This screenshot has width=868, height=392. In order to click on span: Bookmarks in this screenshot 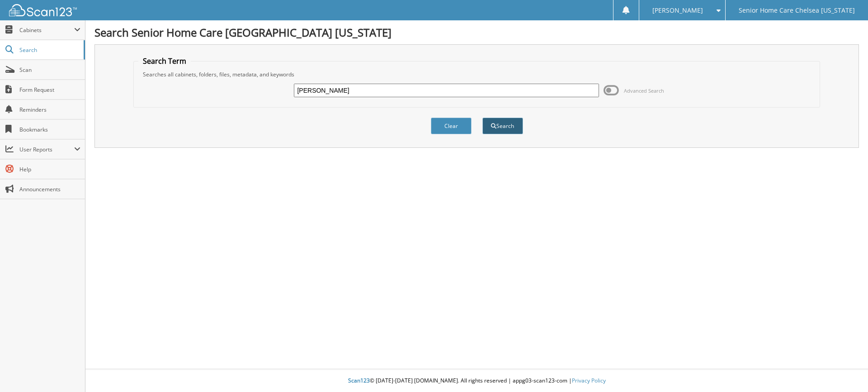, I will do `click(50, 129)`.